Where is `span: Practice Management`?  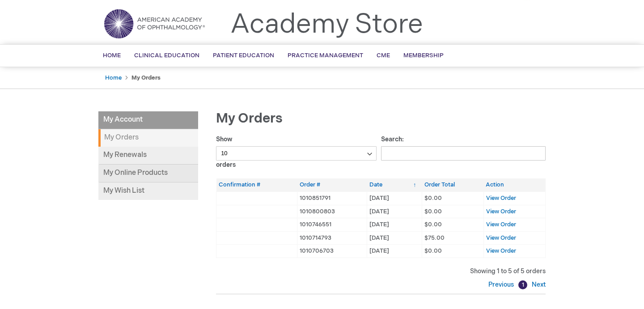
span: Practice Management is located at coordinates (325, 55).